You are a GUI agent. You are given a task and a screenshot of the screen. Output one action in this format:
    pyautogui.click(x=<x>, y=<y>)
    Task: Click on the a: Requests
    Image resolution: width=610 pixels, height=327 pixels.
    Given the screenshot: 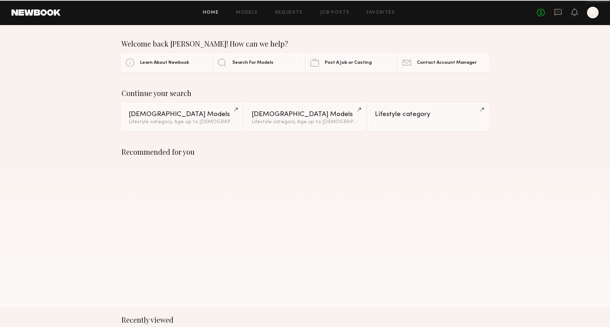 What is the action you would take?
    pyautogui.click(x=289, y=13)
    